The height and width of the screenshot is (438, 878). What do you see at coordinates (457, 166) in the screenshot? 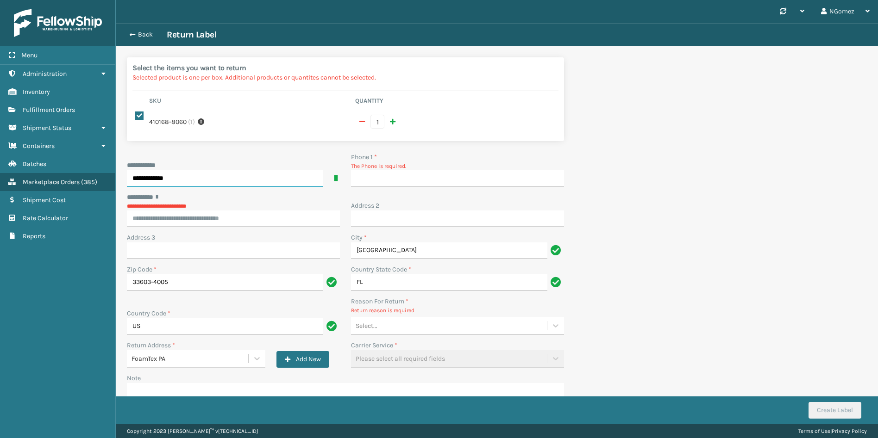
I see `p: The Phone is required.` at bounding box center [457, 166].